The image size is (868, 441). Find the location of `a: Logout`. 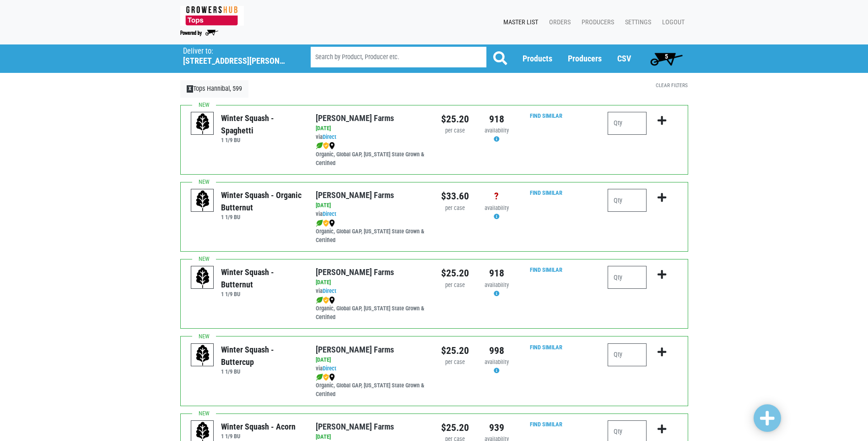

a: Logout is located at coordinates (672, 22).